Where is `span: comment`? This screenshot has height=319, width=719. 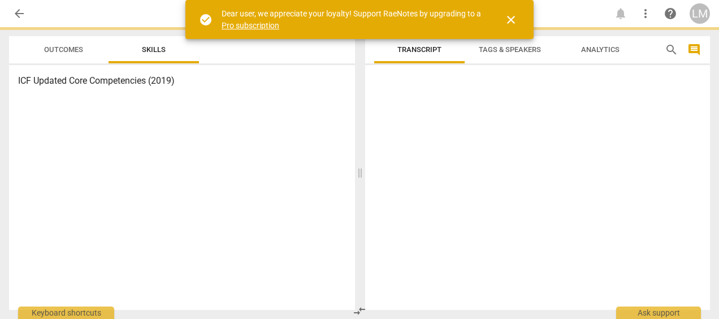
span: comment is located at coordinates (694, 50).